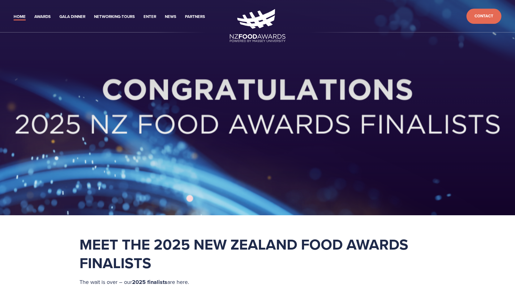  I want to click on a: Networking-Tours, so click(114, 17).